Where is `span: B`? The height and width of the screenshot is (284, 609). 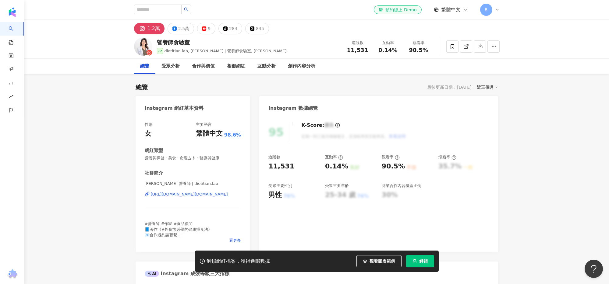
span: B is located at coordinates (486, 10).